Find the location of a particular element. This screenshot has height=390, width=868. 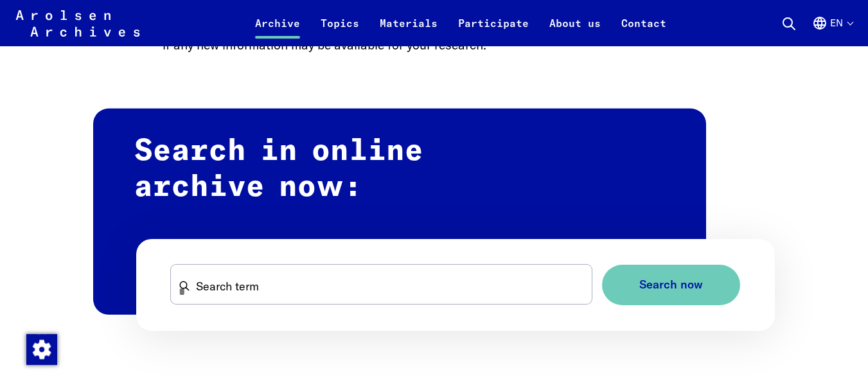

span: Search now is located at coordinates (671, 285).